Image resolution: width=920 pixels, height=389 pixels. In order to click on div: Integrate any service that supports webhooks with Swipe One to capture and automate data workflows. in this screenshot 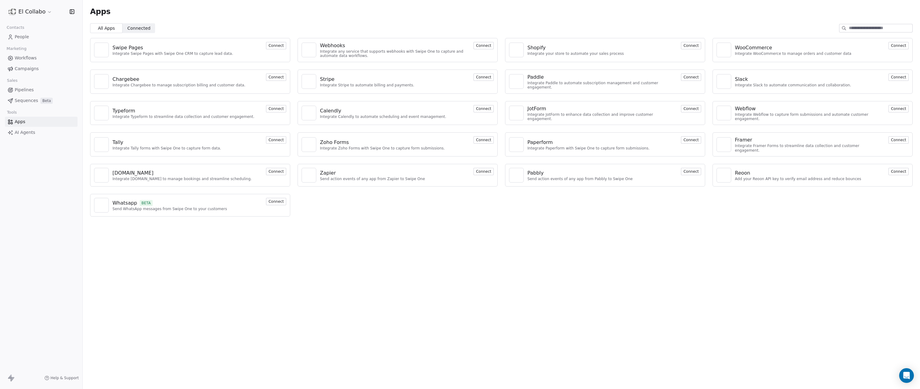, I will do `click(395, 54)`.